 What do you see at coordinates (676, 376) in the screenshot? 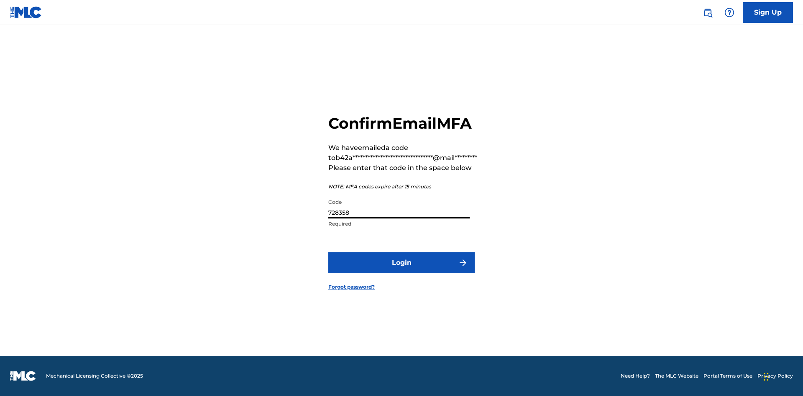
I see `a: The MLC Website` at bounding box center [676, 376].